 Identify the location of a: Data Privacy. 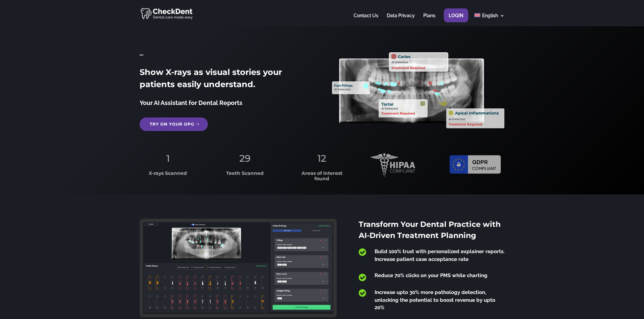
(401, 20).